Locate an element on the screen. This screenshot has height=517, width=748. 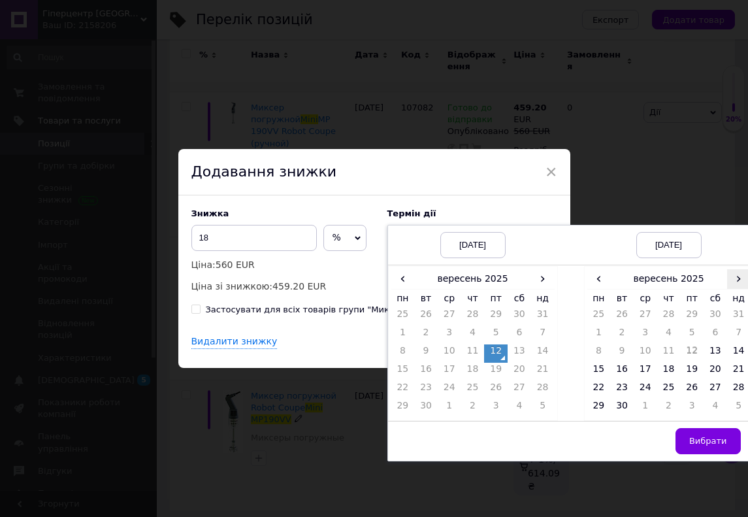
td: 12 is located at coordinates (692, 353).